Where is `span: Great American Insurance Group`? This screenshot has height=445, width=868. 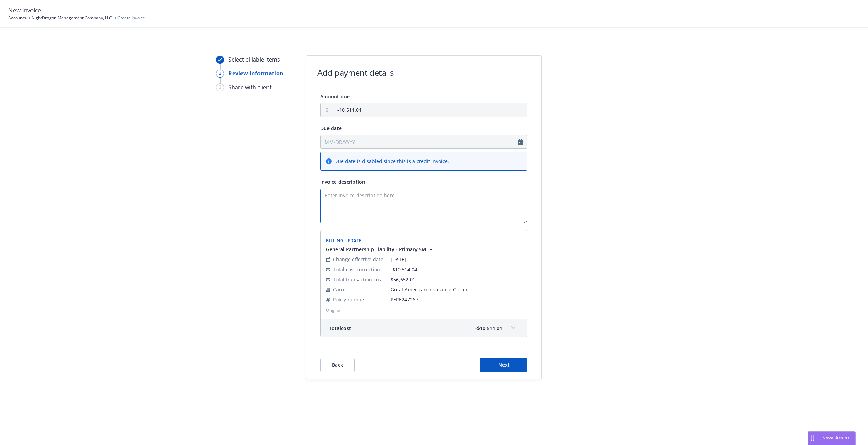
span: Great American Insurance Group is located at coordinates (456, 290).